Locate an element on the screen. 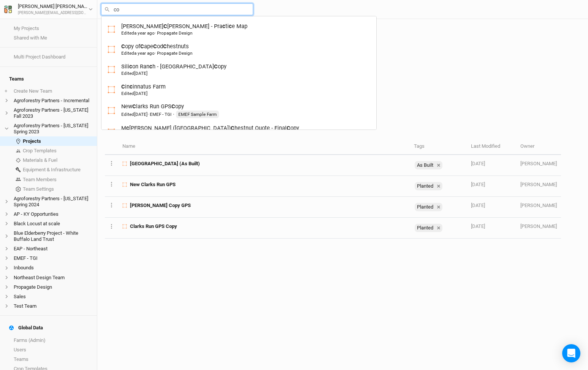 This screenshot has height=370, width=588. h4: Teams is located at coordinates (48, 79).